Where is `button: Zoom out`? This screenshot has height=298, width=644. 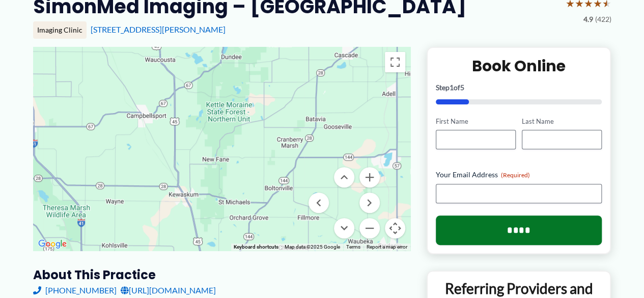 button: Zoom out is located at coordinates (370, 228).